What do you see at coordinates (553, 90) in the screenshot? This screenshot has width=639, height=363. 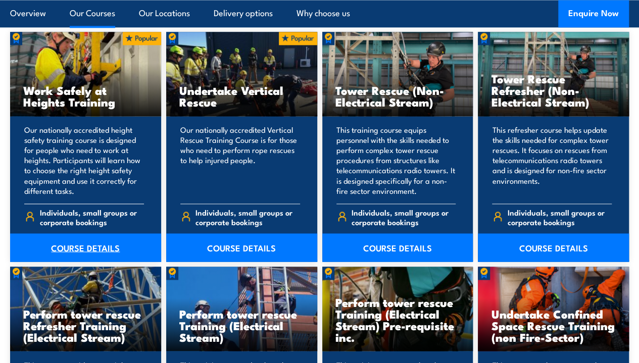 I see `h3: Tower Rescue Refresher (Non-Electrical Stream)` at bounding box center [553, 90].